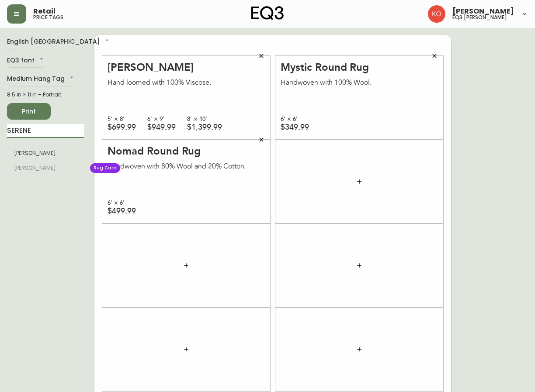  I want to click on div: 8' × 10', so click(207, 119).